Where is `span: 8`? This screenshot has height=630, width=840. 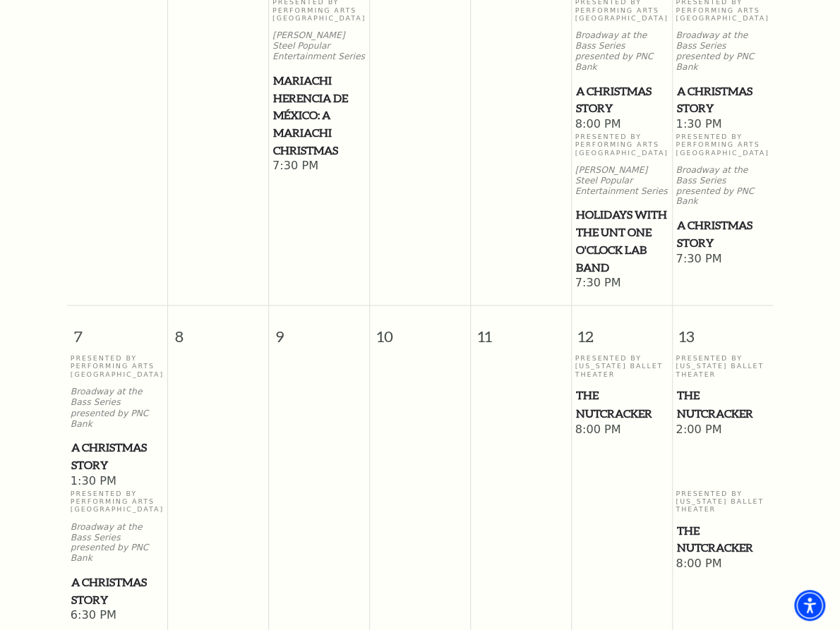
span: 8 is located at coordinates (218, 330).